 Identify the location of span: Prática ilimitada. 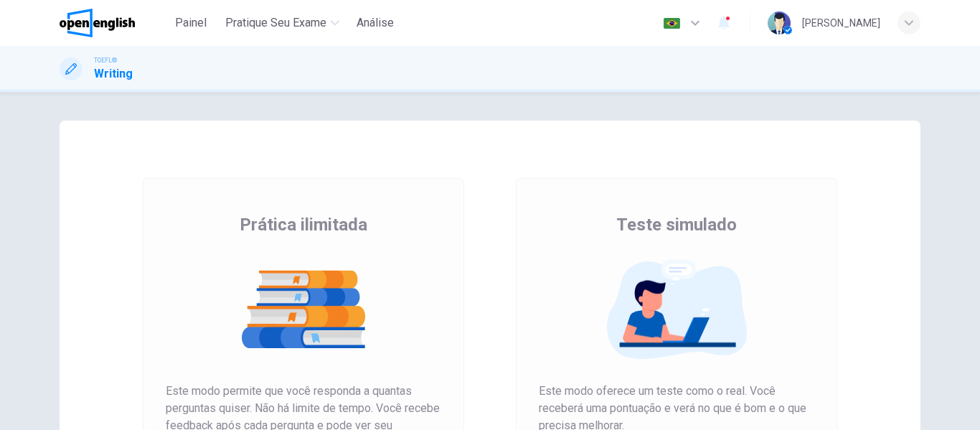
(303, 225).